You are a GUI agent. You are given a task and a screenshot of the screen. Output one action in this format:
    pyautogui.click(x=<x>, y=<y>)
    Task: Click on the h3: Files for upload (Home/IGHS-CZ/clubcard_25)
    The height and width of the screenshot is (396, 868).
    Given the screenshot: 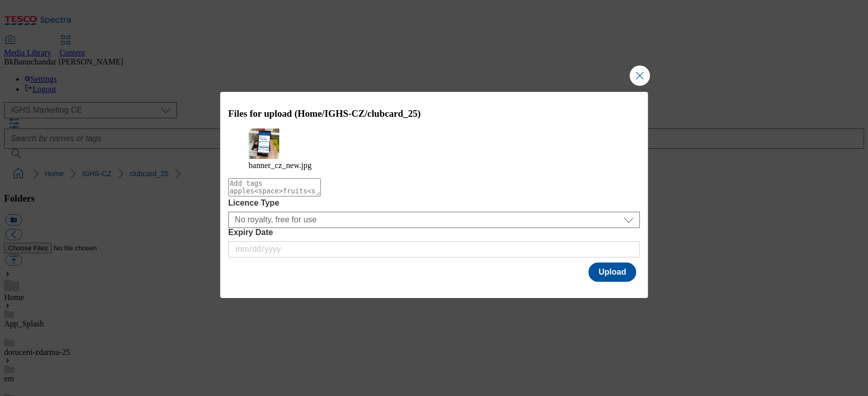 What is the action you would take?
    pyautogui.click(x=434, y=114)
    